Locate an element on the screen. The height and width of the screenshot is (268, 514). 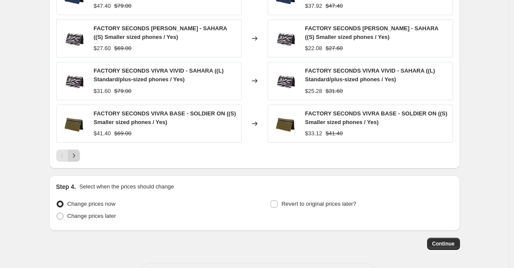
div: $27.60 is located at coordinates (102, 48).